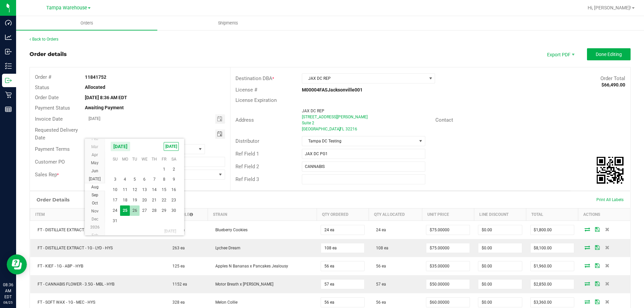 This screenshot has height=308, width=644. I want to click on span: 57 ea, so click(379, 284).